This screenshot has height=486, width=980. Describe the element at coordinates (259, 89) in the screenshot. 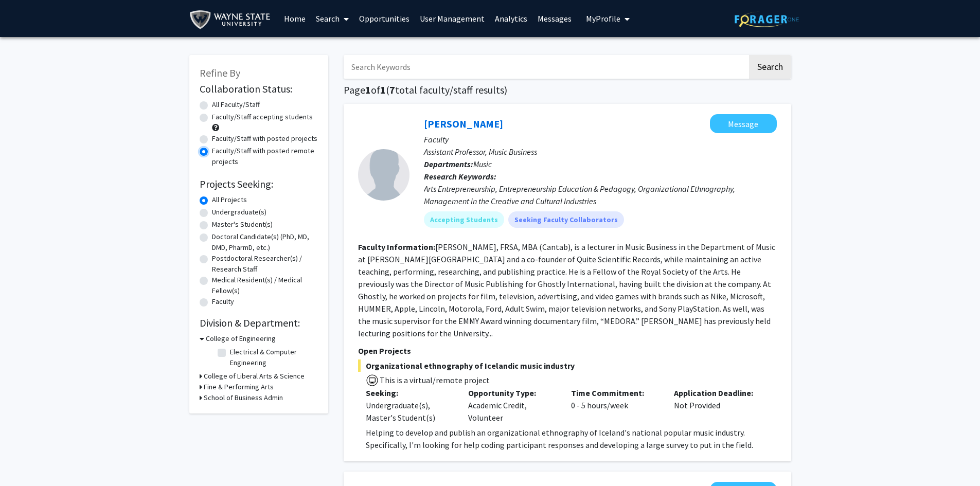

I see `h2: Collaboration Status:` at that location.